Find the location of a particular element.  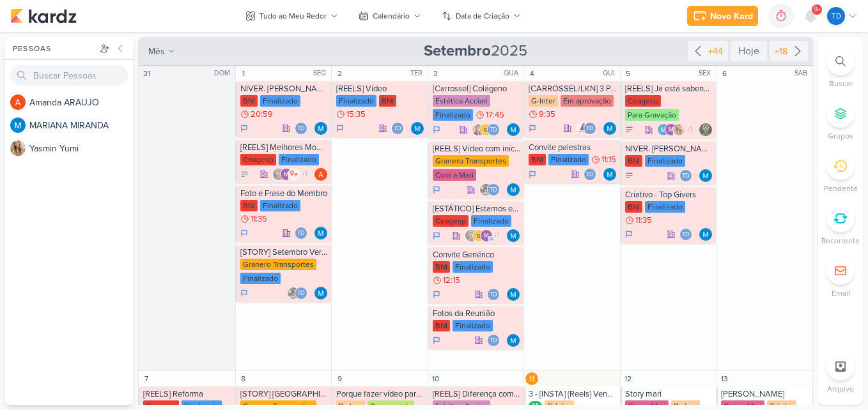

div: 12 is located at coordinates (628, 379).